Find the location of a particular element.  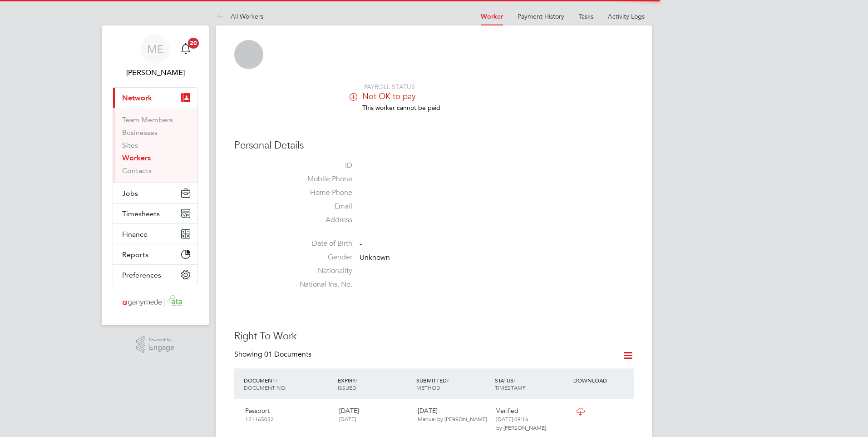

span: Powered by is located at coordinates (161, 340).